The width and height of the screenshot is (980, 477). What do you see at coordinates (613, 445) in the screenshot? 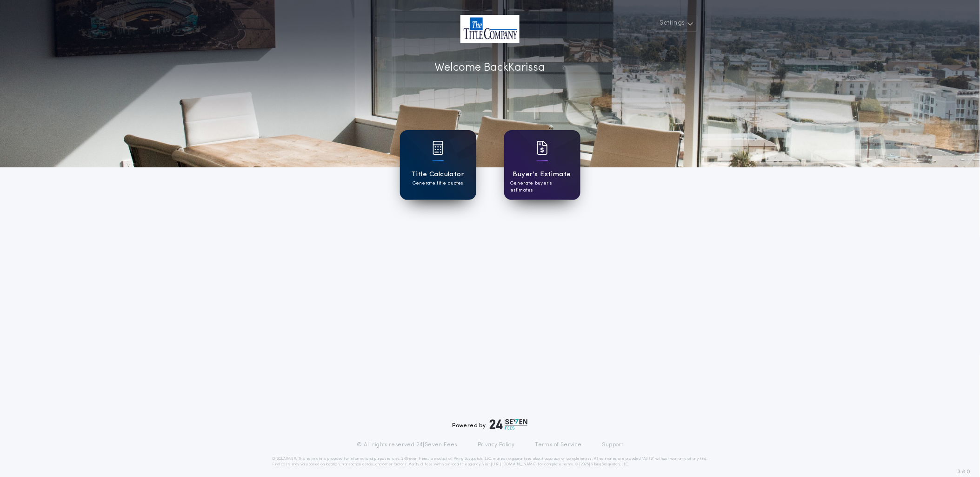
I see `a: Support` at bounding box center [613, 445].